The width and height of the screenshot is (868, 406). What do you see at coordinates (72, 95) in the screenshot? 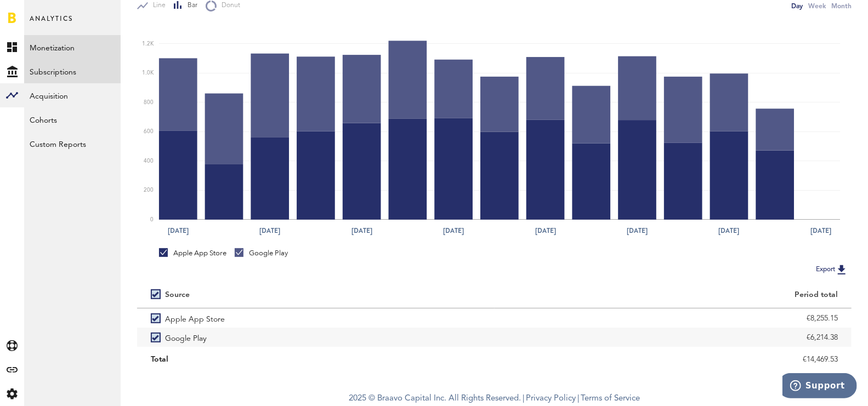
I see `a: Acquisition` at bounding box center [72, 95].